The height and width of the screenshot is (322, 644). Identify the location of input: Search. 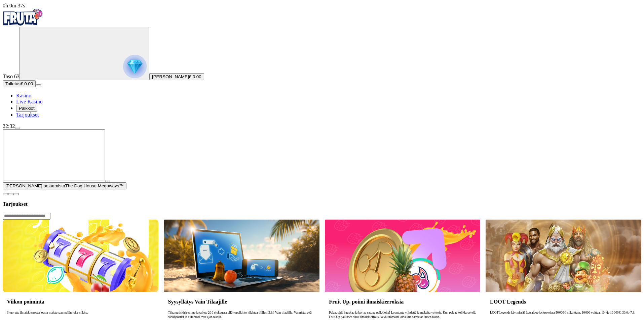
(26, 216).